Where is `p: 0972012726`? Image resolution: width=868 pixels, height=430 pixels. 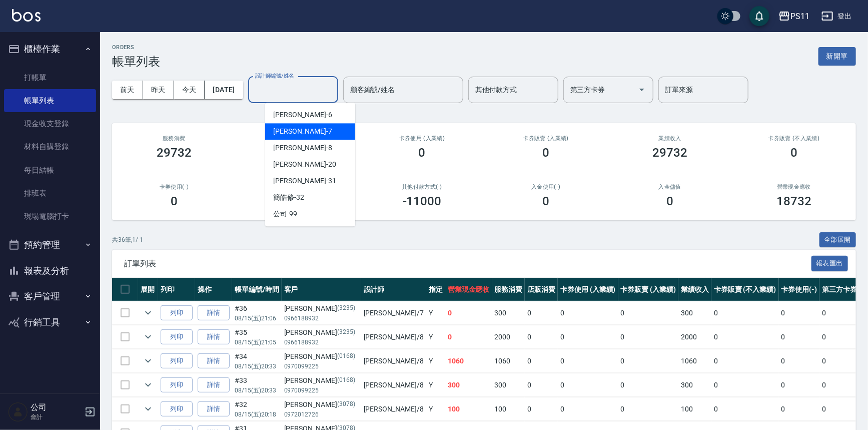
p: 0972012726 is located at coordinates (321, 414).